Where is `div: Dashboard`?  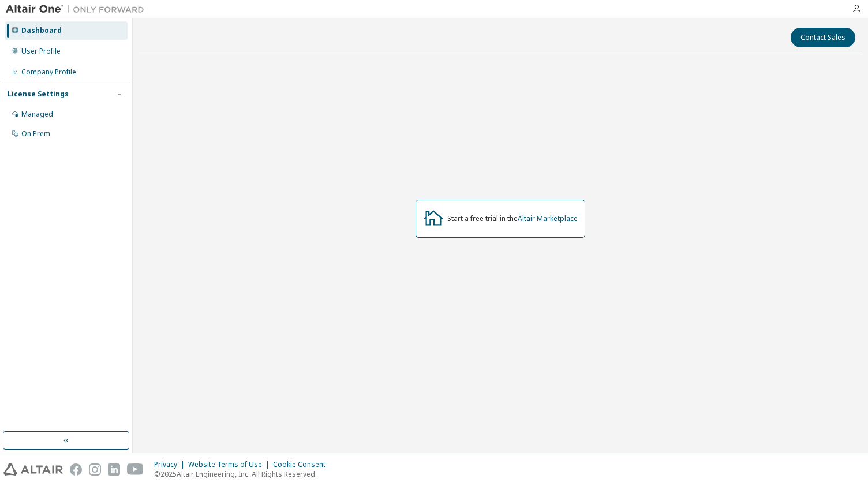 div: Dashboard is located at coordinates (41, 30).